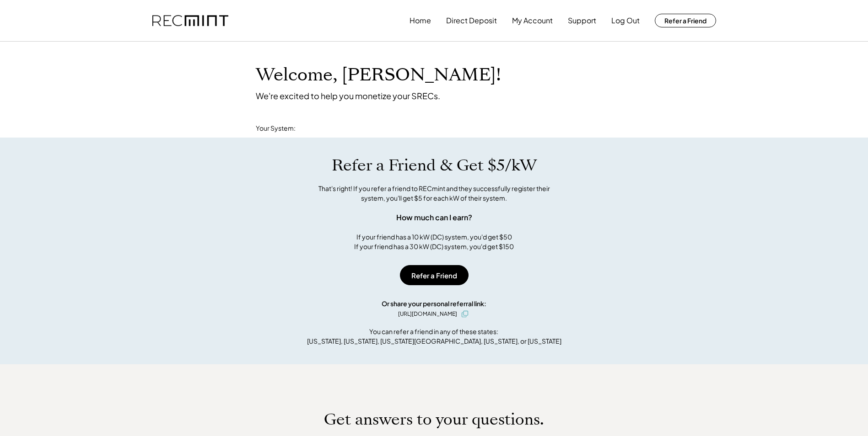 The height and width of the screenshot is (436, 868). I want to click on h1: Get answers to your questions., so click(434, 420).